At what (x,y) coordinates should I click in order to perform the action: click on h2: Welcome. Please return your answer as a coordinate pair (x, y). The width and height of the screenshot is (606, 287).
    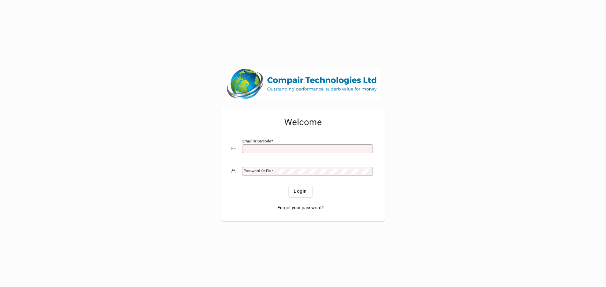
    Looking at the image, I should click on (303, 123).